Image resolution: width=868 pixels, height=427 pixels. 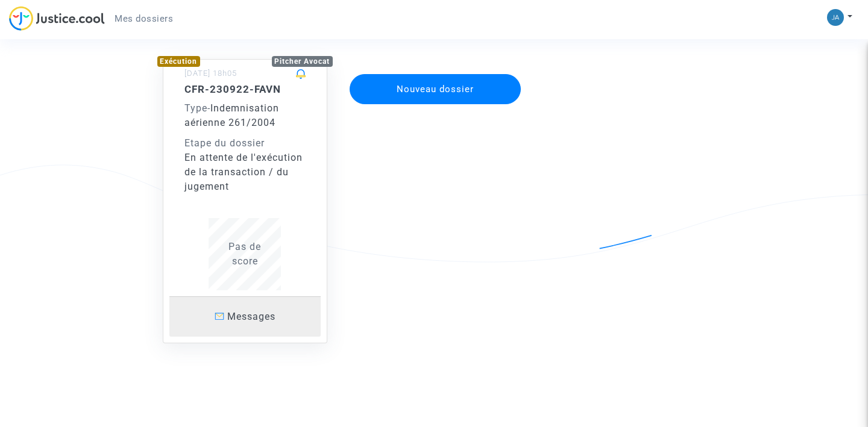 What do you see at coordinates (245, 316) in the screenshot?
I see `a: Messages` at bounding box center [245, 316].